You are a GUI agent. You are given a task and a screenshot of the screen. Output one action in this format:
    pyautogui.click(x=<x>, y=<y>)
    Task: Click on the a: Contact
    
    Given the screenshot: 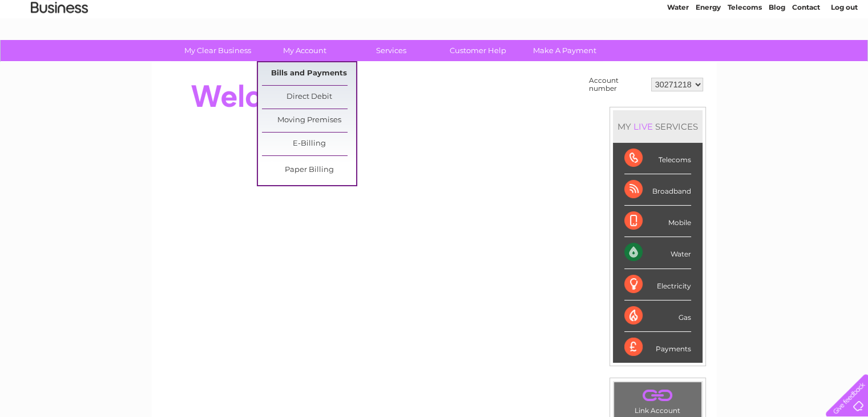 What is the action you would take?
    pyautogui.click(x=806, y=52)
    